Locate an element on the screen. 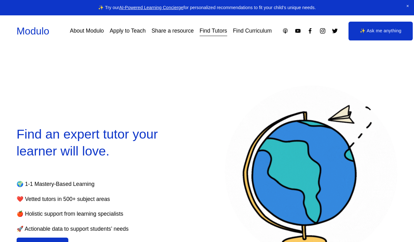 Image resolution: width=414 pixels, height=242 pixels. a: About Modulo is located at coordinates (87, 31).